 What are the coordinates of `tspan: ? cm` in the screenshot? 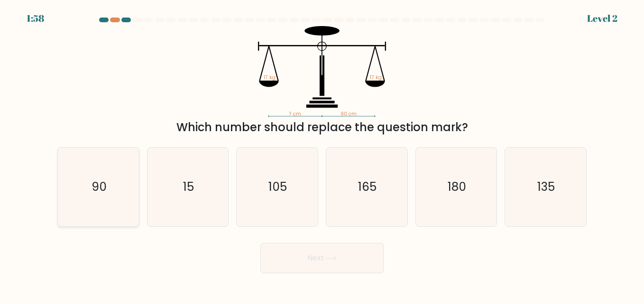 It's located at (295, 113).